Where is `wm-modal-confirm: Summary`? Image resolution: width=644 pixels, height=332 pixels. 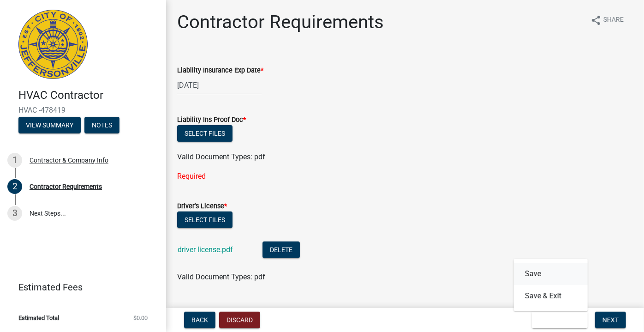
wm-modal-confirm: Summary is located at coordinates (49, 125).